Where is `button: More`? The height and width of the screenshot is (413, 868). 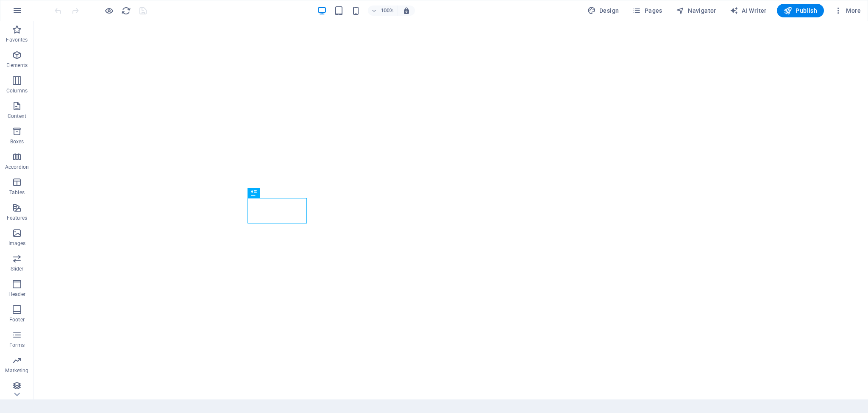
button: More is located at coordinates (847, 10).